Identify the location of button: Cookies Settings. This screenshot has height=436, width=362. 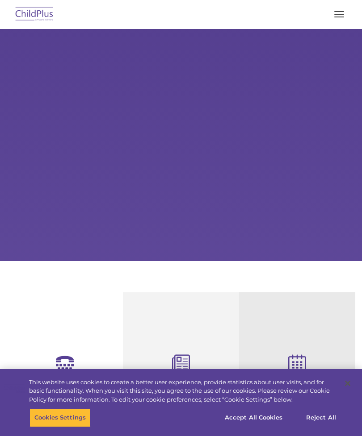
(60, 418).